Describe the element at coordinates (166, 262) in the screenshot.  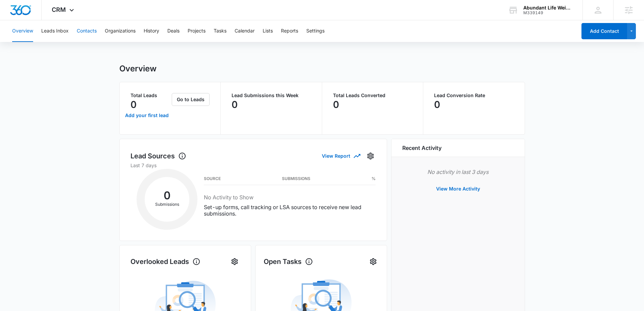
I see `h1: Overlooked Leads` at that location.